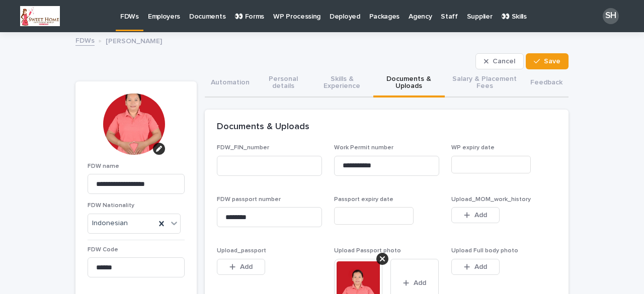 Image resolution: width=644 pixels, height=294 pixels. Describe the element at coordinates (40, 16) in the screenshot. I see `img: KhNBWSZbslitLP89wadmY70FAfqfz9elZ69u5Q3zruo` at that location.